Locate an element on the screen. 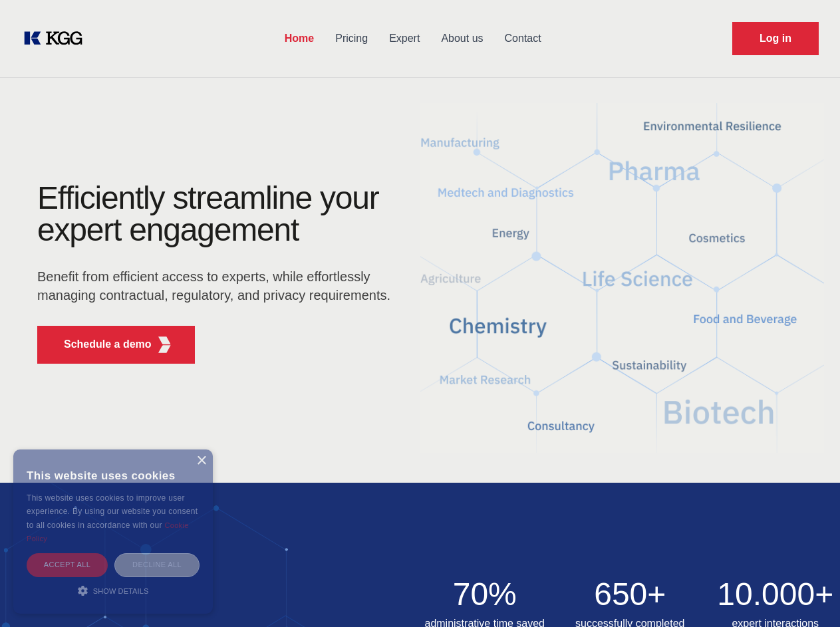 This screenshot has height=627, width=840. a: About us is located at coordinates (462, 38).